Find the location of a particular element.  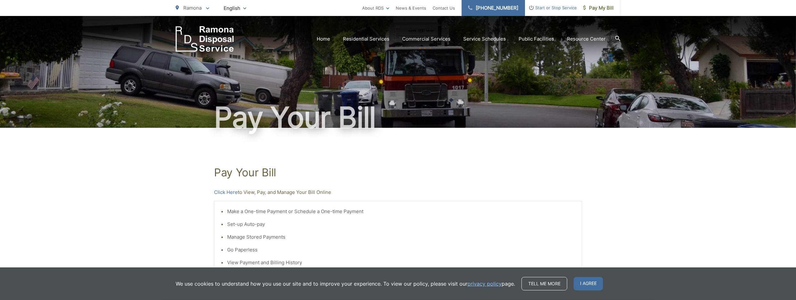

span: Ramona is located at coordinates (192, 8).